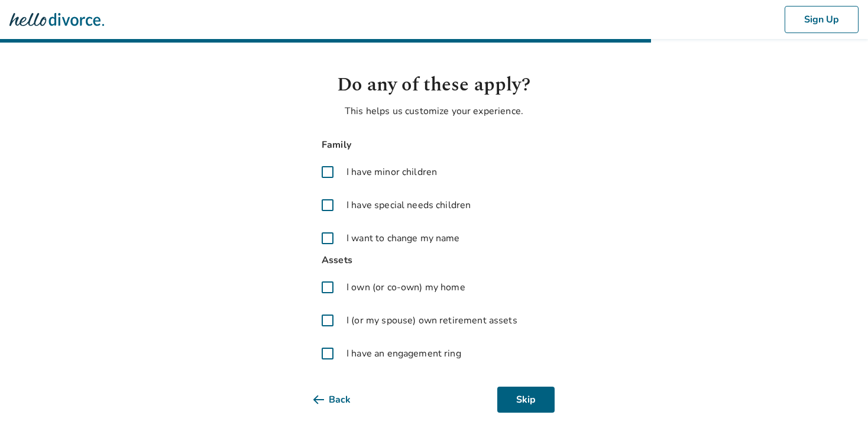 The height and width of the screenshot is (431, 868). What do you see at coordinates (341, 400) in the screenshot?
I see `button: Back` at bounding box center [341, 400].